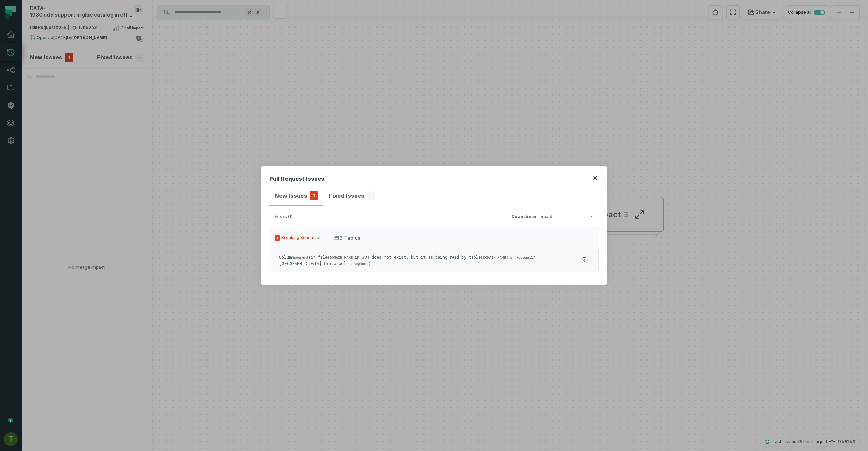  I want to click on h4: Fixed Issues, so click(347, 195).